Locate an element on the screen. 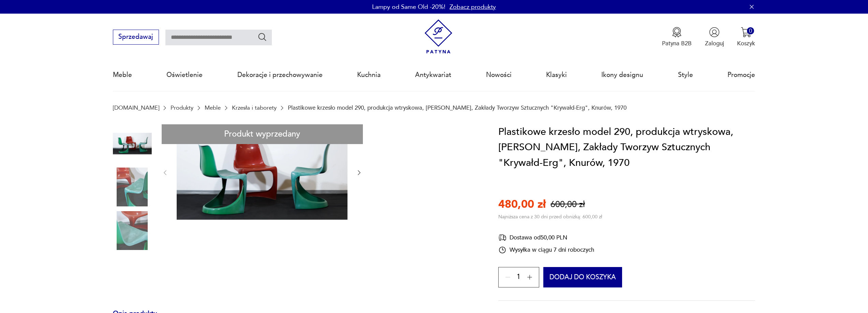 Image resolution: width=868 pixels, height=313 pixels. button: Patyna B2B is located at coordinates (677, 37).